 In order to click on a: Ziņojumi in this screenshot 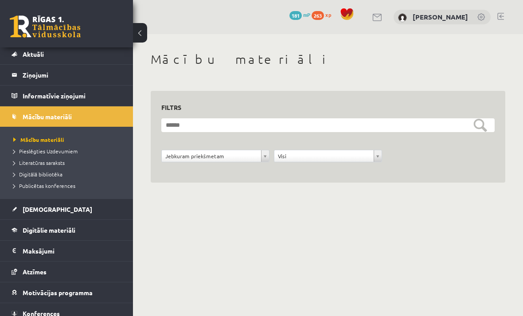, I will do `click(66, 75)`.